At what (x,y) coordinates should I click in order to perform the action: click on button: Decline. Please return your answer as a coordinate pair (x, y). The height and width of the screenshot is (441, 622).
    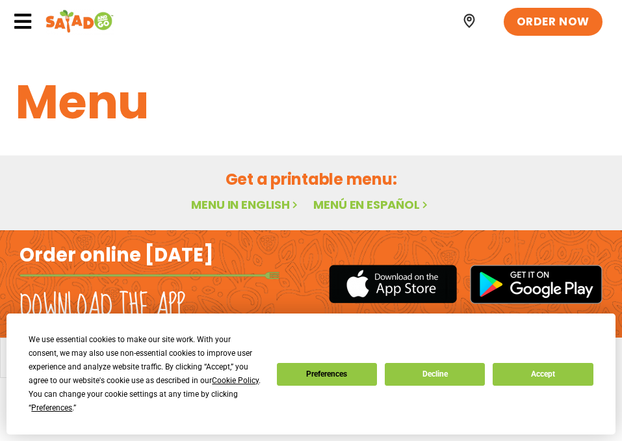
    Looking at the image, I should click on (435, 374).